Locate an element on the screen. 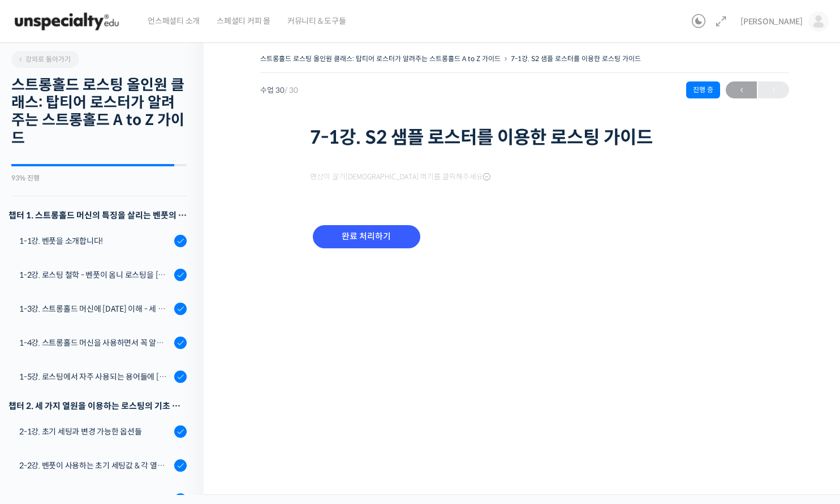  a: 7-1강. S2 샘플 로스터를 이용한 로스팅 가이드 is located at coordinates (576, 58).